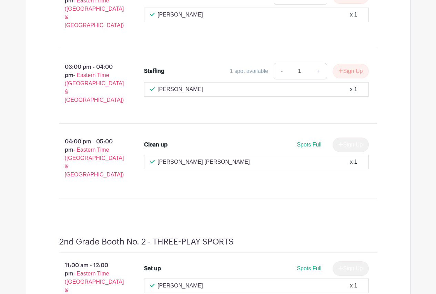 The width and height of the screenshot is (436, 294). What do you see at coordinates (249, 71) in the screenshot?
I see `div: 1 spot available` at bounding box center [249, 71].